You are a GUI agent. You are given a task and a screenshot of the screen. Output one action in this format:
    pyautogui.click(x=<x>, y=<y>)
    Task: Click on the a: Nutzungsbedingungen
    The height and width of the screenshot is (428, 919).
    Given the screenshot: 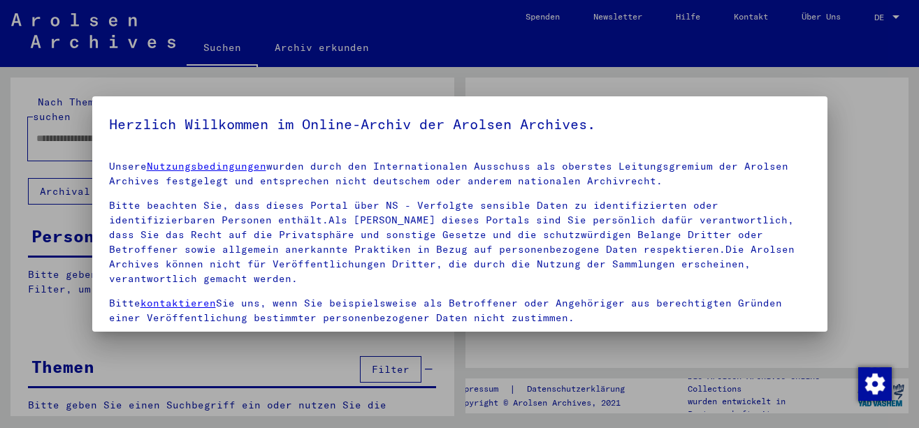 What is the action you would take?
    pyautogui.click(x=206, y=166)
    